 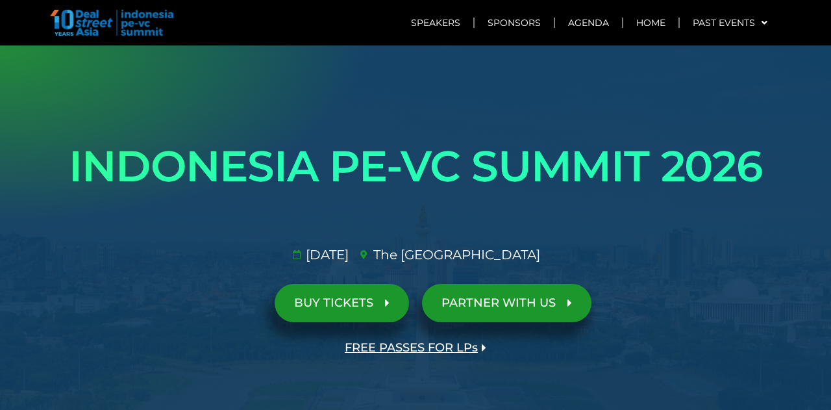 I want to click on a: BUY TICKETS, so click(x=342, y=303).